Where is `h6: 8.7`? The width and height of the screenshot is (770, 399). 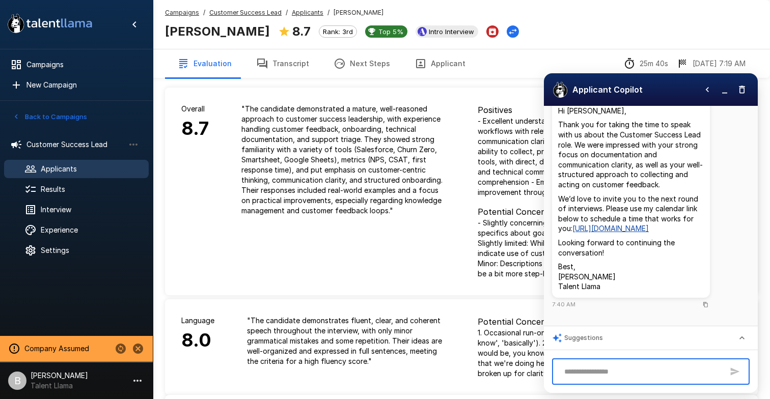 h6: 8.7 is located at coordinates (195, 129).